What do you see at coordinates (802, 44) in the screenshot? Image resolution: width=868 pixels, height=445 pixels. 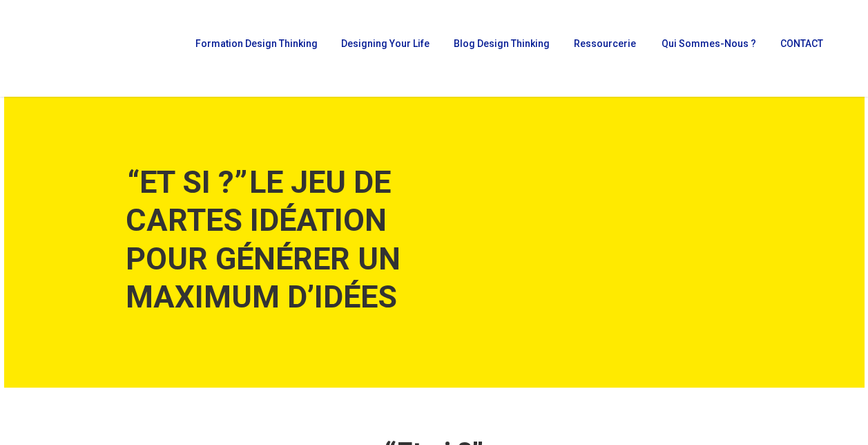 I see `span: CONTACT` at bounding box center [802, 44].